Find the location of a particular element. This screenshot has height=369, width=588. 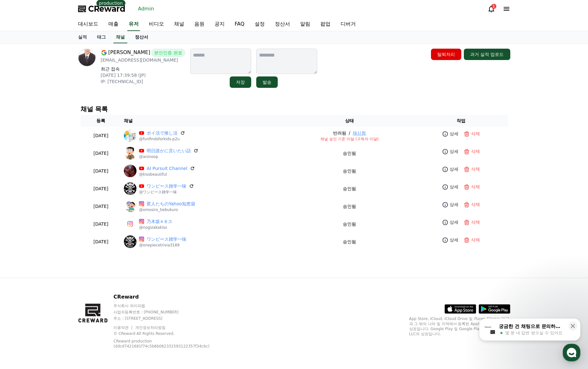

a: Admin is located at coordinates (146, 9).